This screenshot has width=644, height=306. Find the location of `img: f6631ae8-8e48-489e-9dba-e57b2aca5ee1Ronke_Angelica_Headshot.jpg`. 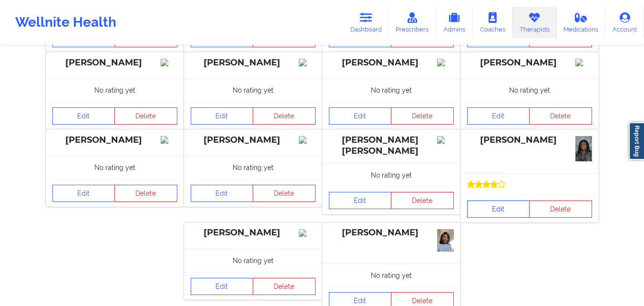

img: f6631ae8-8e48-489e-9dba-e57b2aca5ee1Ronke_Angelica_Headshot.jpg is located at coordinates (584, 148).